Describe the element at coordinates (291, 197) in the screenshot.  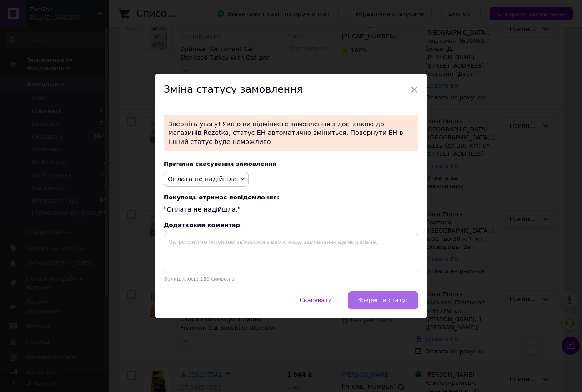
I see `span: Покупець отримає повідомлення:` at that location.